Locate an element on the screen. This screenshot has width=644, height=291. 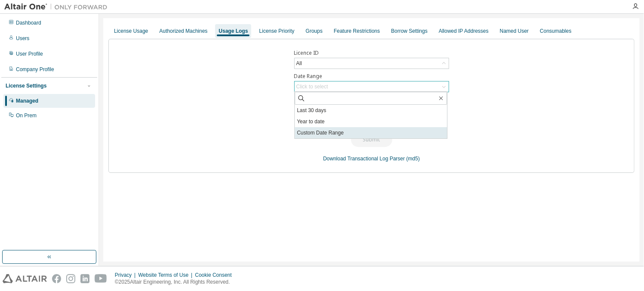
div: Managed is located at coordinates (27, 101).